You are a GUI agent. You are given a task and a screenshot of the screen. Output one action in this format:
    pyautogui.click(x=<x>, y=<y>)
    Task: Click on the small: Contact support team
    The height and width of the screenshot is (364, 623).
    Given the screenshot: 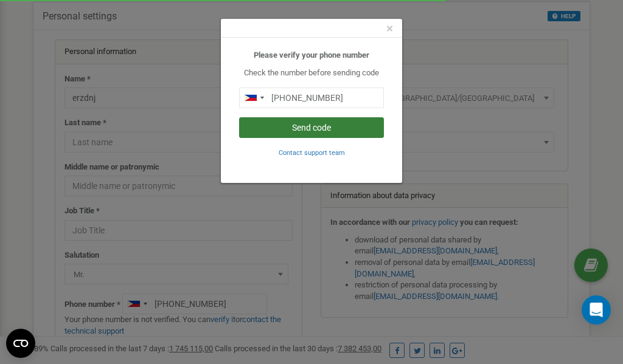 What is the action you would take?
    pyautogui.click(x=311, y=153)
    